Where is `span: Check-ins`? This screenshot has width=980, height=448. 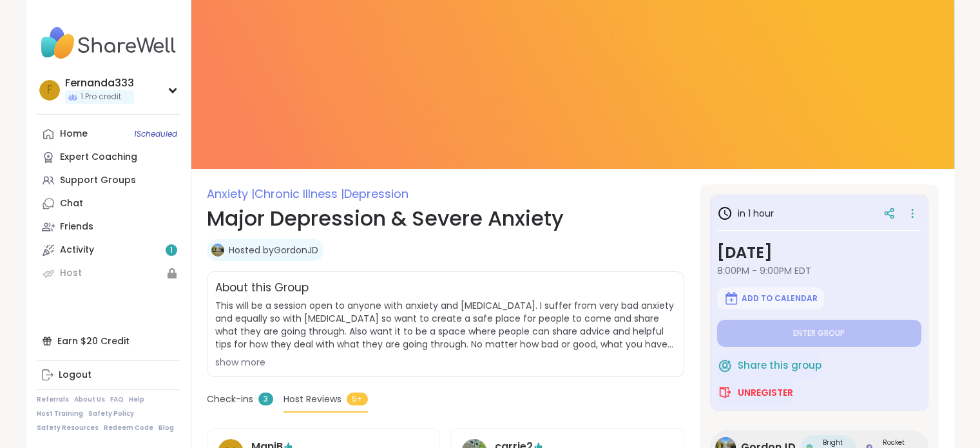
span: Check-ins is located at coordinates (230, 399).